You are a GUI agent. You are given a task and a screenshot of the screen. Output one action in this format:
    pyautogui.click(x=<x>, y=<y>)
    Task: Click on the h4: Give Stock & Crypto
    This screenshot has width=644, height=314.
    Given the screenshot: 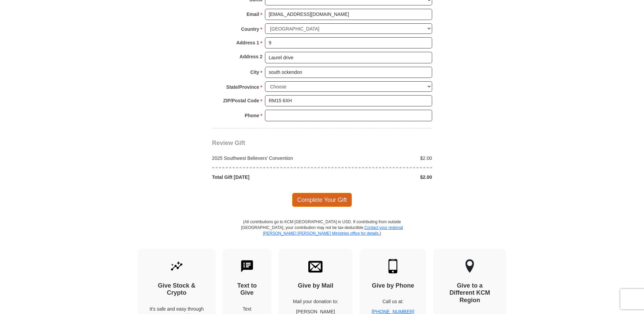 What is the action you would take?
    pyautogui.click(x=177, y=289)
    